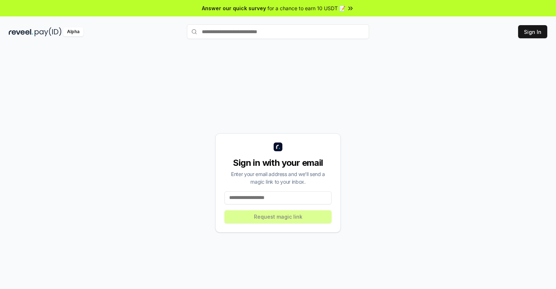  I want to click on img: logo_small, so click(278, 147).